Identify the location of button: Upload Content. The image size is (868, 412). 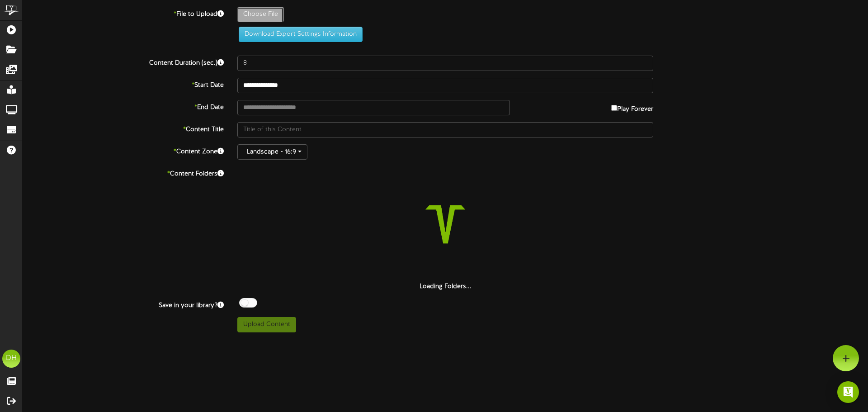
(266, 325).